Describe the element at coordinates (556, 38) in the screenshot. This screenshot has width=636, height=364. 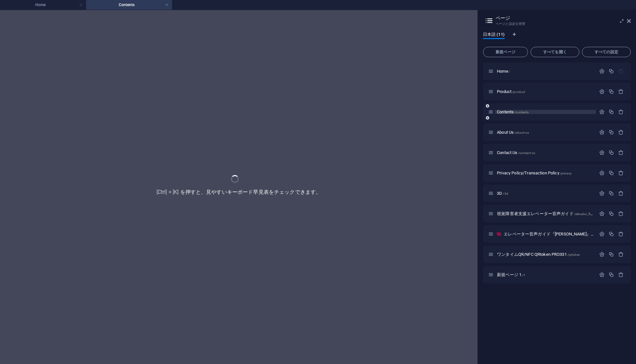
I see `div: 言語タブ` at that location.